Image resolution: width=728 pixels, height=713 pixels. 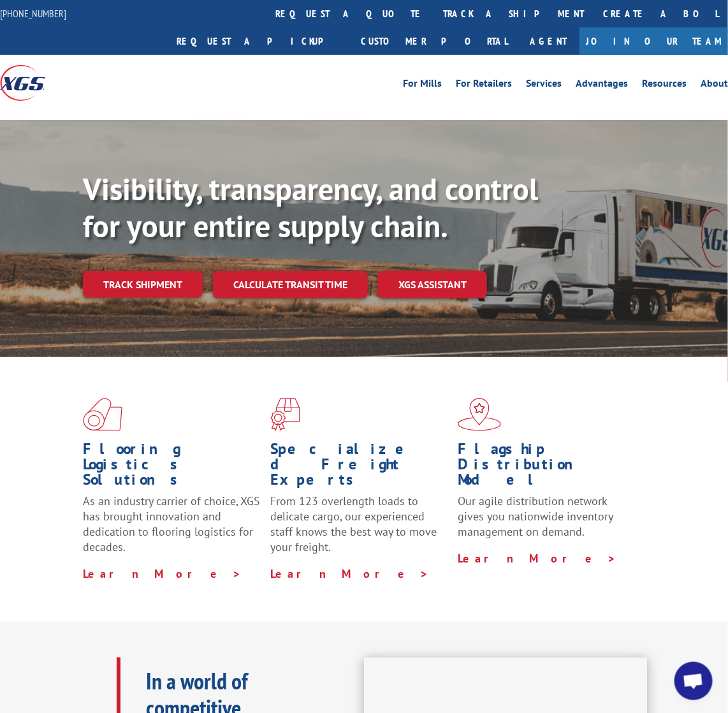 I want to click on span: Our agile distribution network gives you nationwide inventory management on demand., so click(x=535, y=516).